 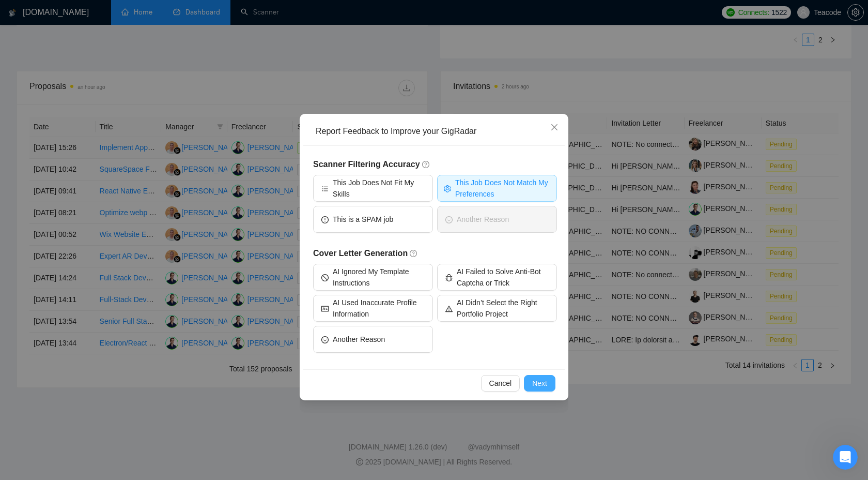 I want to click on button: barsThis Job Does Not Fit My Skills, so click(x=373, y=189).